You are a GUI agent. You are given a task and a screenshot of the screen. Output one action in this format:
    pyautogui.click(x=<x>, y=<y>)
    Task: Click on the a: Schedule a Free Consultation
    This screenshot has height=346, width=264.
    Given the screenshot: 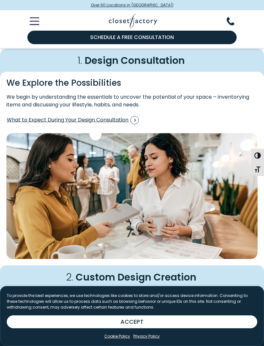 What is the action you would take?
    pyautogui.click(x=132, y=37)
    